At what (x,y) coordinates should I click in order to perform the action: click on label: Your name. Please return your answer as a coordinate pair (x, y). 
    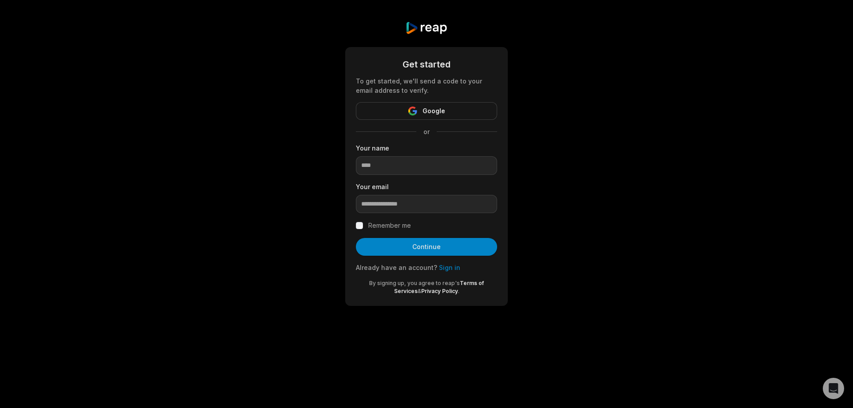
    Looking at the image, I should click on (427, 148).